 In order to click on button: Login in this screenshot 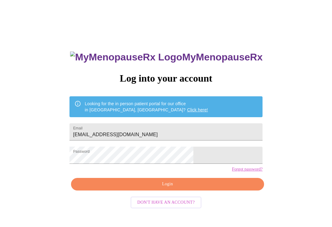, I will do `click(167, 184)`.